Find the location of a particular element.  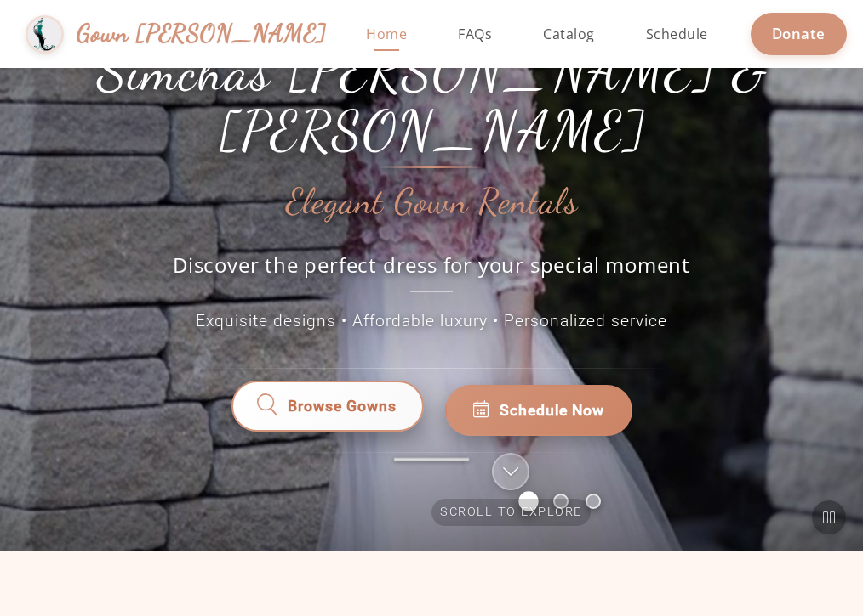

span: Catalog is located at coordinates (568, 34).